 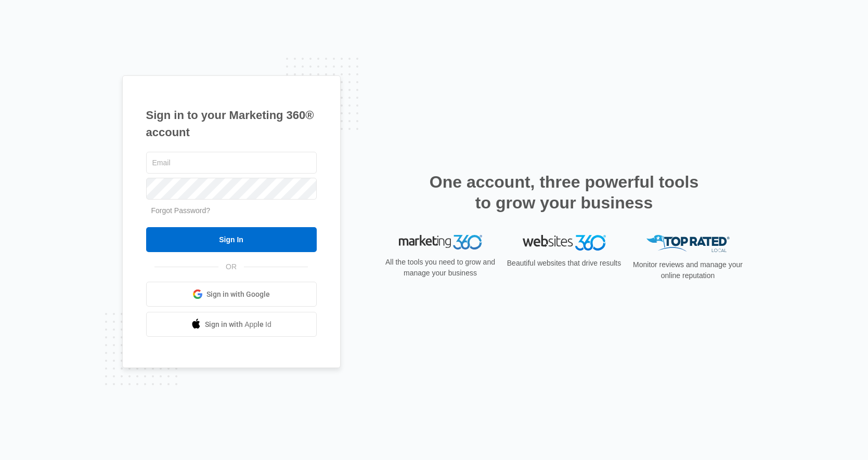 I want to click on a: Forgot Password?, so click(x=181, y=210).